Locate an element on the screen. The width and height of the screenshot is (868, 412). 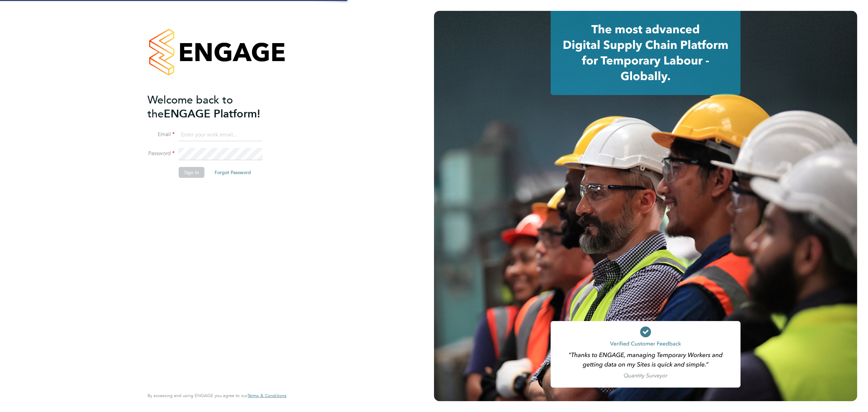
span: Terms & Conditions is located at coordinates (267, 396).